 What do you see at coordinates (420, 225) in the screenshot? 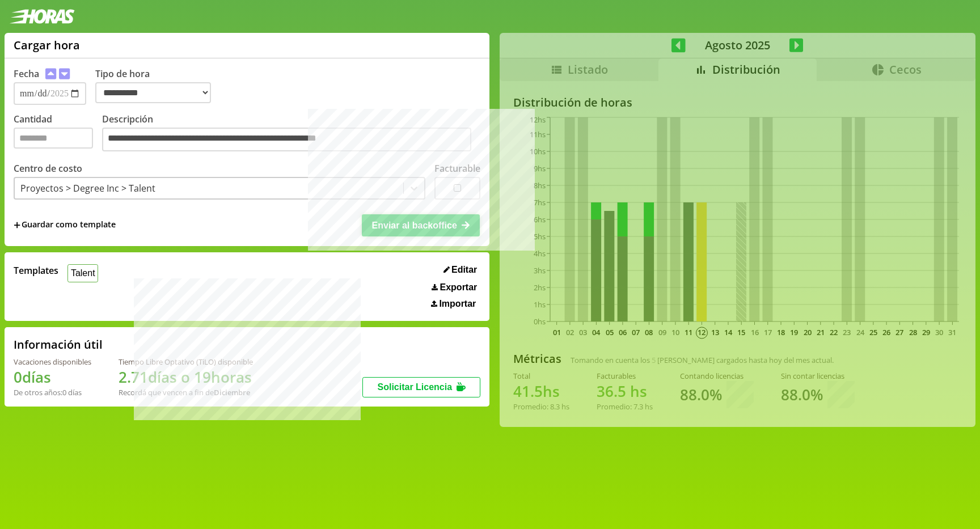
I see `button: Enviar al backoffice` at bounding box center [420, 225].